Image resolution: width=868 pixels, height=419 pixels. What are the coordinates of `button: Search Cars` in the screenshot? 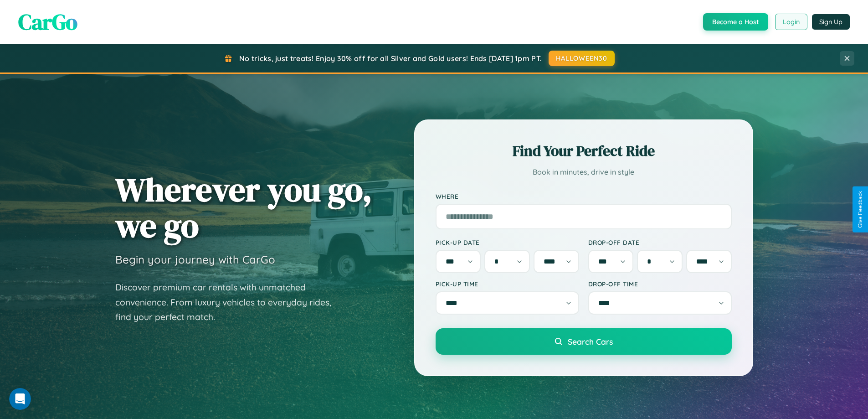 It's located at (584, 341).